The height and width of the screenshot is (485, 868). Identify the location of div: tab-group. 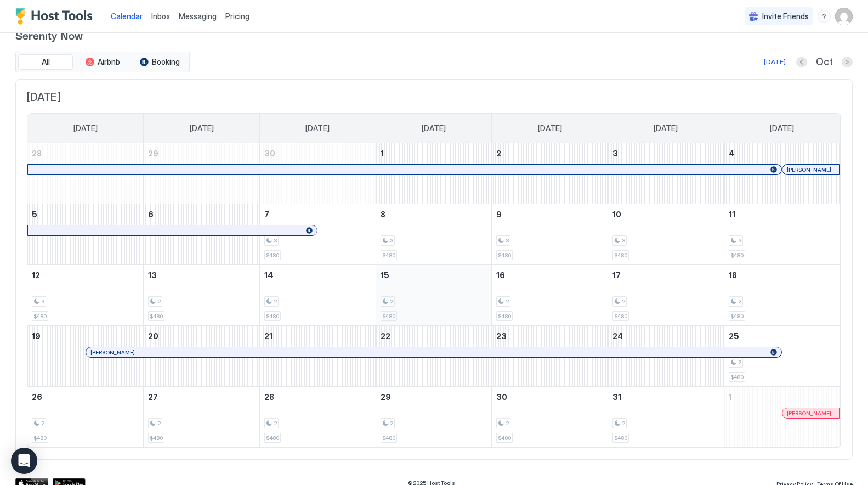
(103, 62).